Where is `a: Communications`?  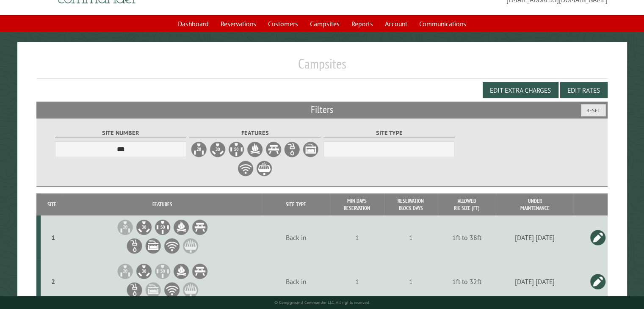 a: Communications is located at coordinates (442, 24).